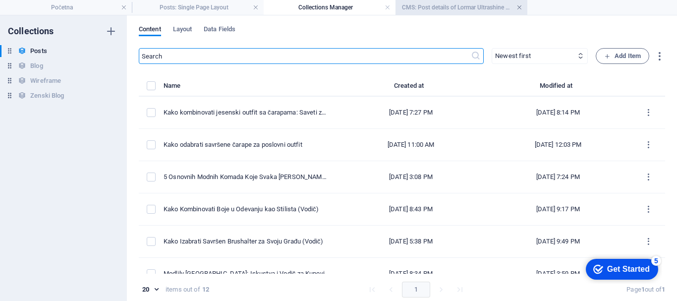 Image resolution: width=677 pixels, height=301 pixels. I want to click on h6: Blog, so click(36, 66).